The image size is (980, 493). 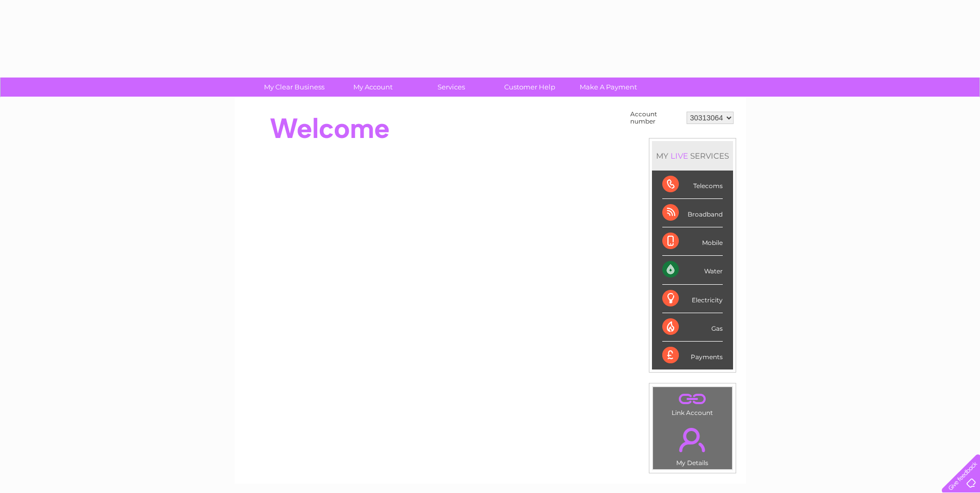 I want to click on a: Services, so click(x=451, y=87).